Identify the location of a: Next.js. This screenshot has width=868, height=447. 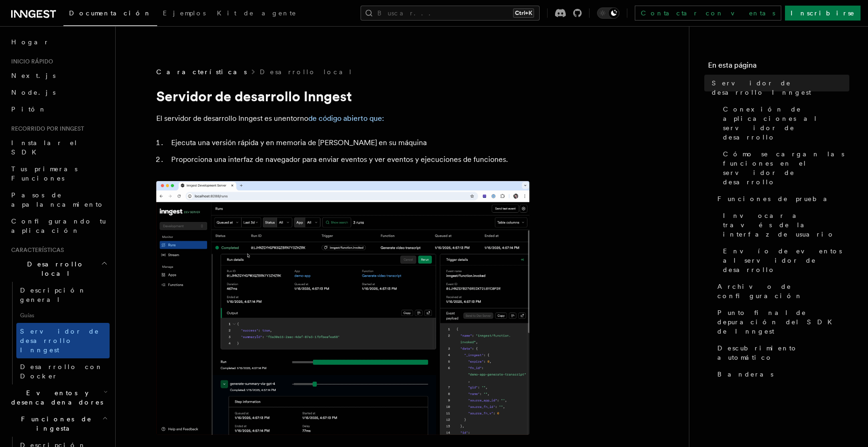
(59, 75).